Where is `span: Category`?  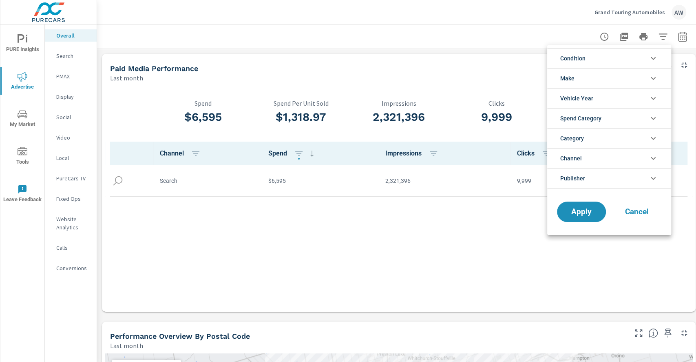
span: Category is located at coordinates (572, 138).